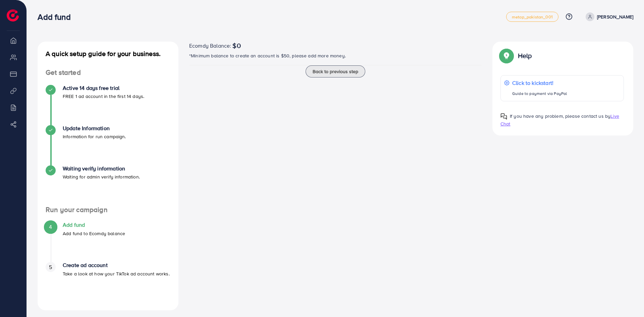 The width and height of the screenshot is (644, 317). I want to click on span: Ecomdy Balance:, so click(210, 46).